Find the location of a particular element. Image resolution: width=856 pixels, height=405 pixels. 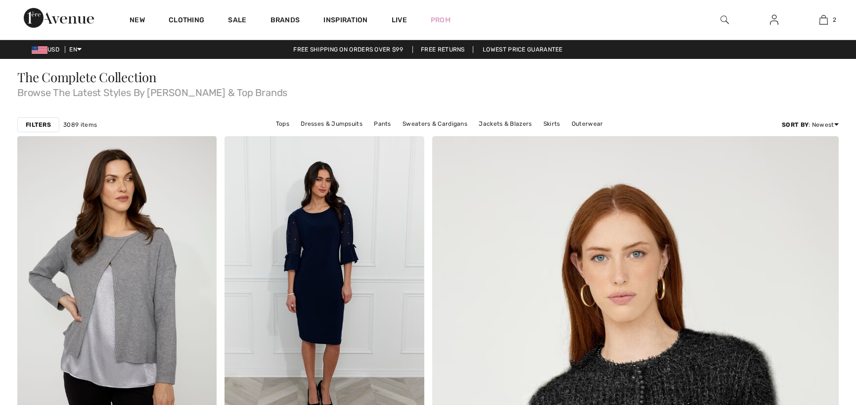

a: Tops is located at coordinates (283, 124).